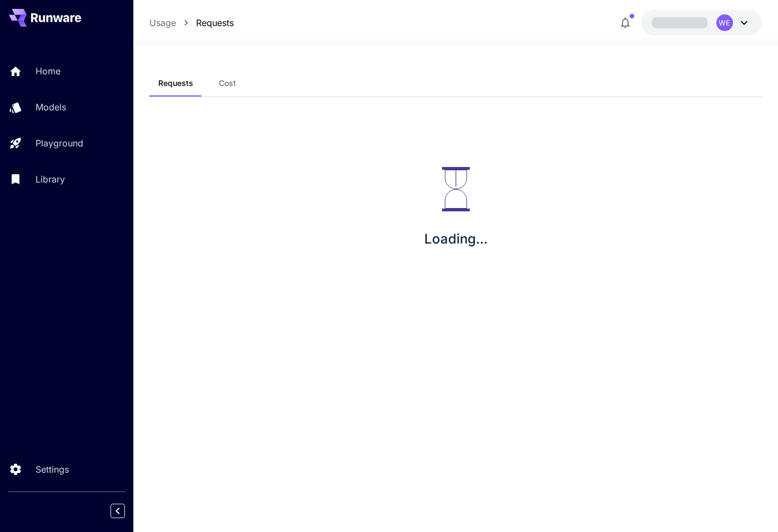 This screenshot has width=778, height=532. I want to click on p: Loading..., so click(456, 239).